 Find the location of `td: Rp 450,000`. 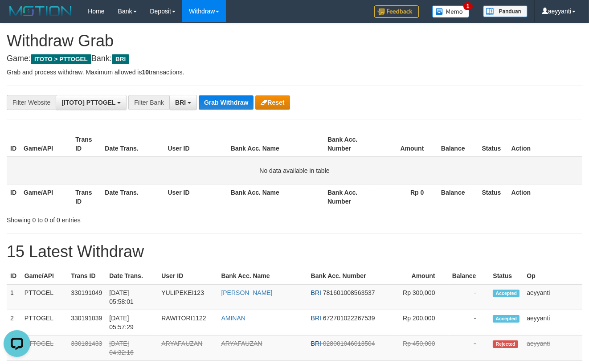

td: Rp 450,000 is located at coordinates (420, 348).